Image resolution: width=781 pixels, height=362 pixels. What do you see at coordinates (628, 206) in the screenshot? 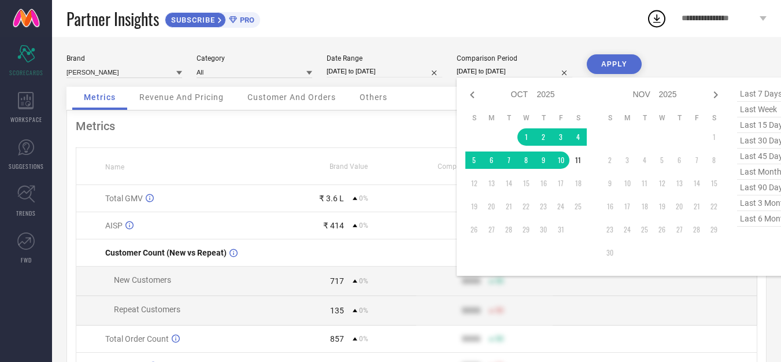
I see `td: Mon Nov 17 2025` at bounding box center [628, 206].